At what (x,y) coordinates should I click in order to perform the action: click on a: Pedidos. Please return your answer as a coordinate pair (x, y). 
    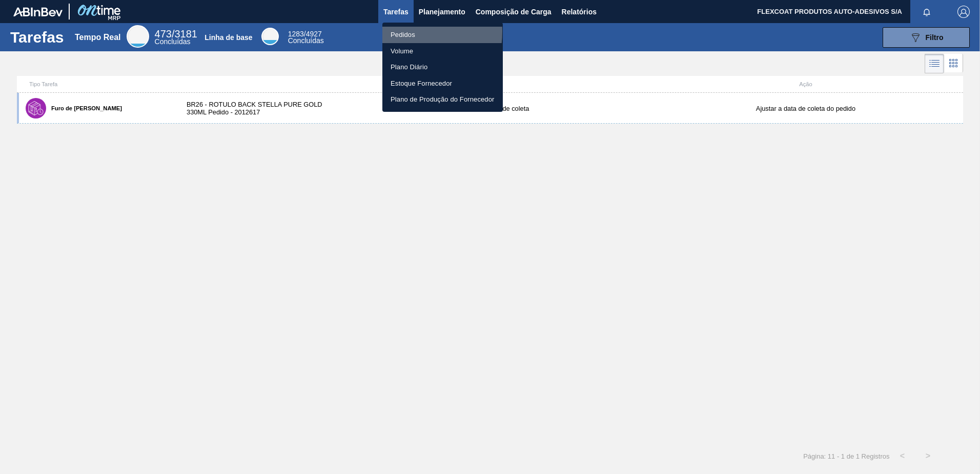
    Looking at the image, I should click on (443, 35).